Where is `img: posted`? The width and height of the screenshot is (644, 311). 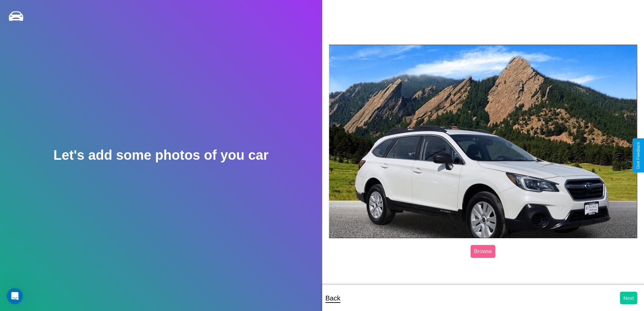
img: posted is located at coordinates (484, 141).